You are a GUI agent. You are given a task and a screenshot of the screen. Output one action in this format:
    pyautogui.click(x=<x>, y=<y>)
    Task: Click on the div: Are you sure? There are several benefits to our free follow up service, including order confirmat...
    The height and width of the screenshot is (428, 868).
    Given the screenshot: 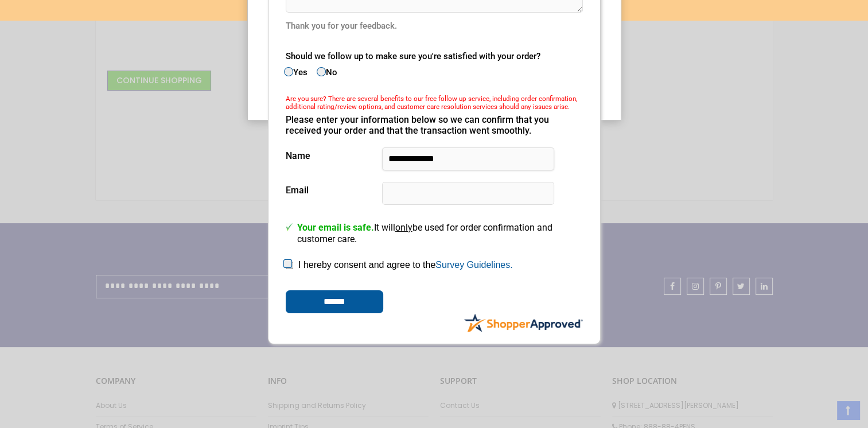 What is the action you would take?
    pyautogui.click(x=434, y=104)
    